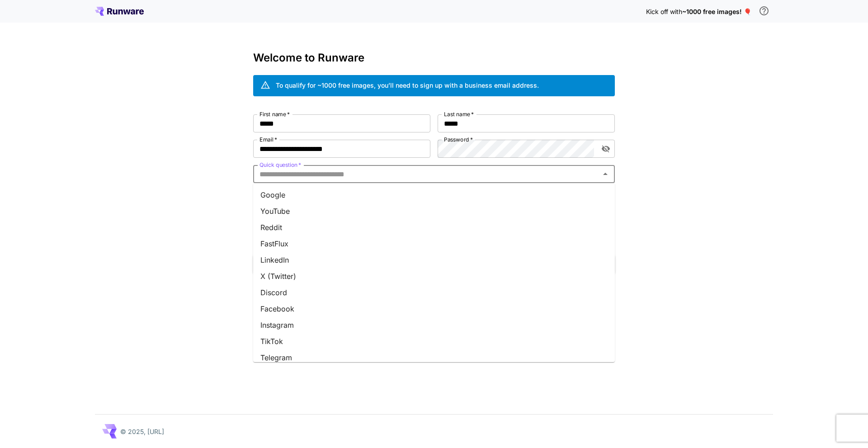 This screenshot has width=868, height=448. I want to click on li: YouTube, so click(434, 211).